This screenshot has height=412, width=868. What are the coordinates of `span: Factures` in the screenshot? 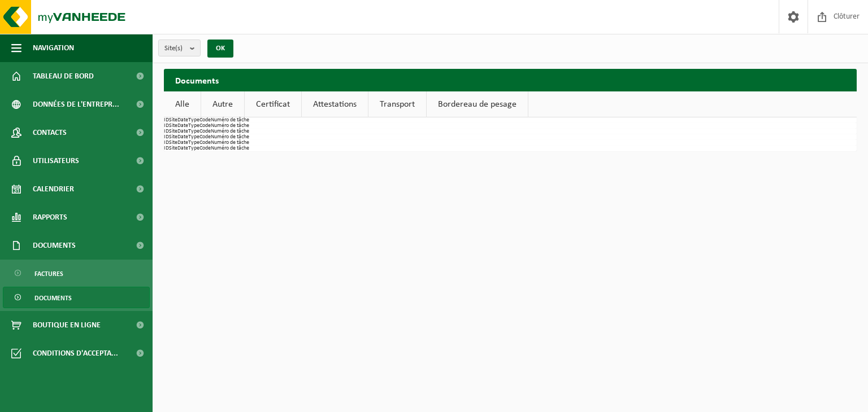 It's located at (48, 274).